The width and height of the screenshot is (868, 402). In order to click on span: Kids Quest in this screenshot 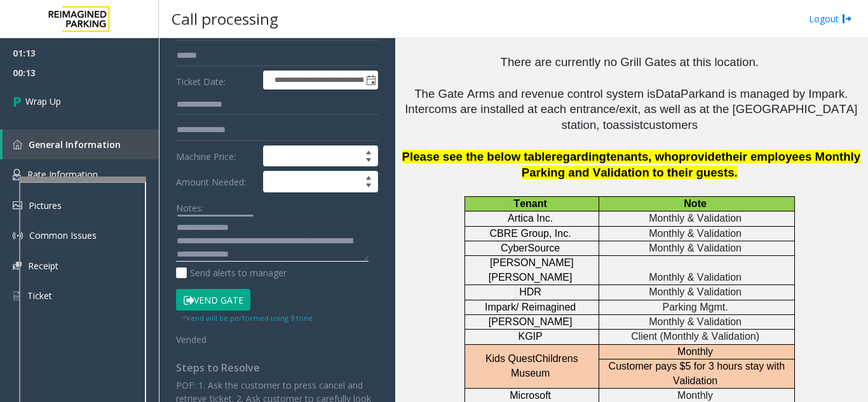, I will do `click(511, 358)`.